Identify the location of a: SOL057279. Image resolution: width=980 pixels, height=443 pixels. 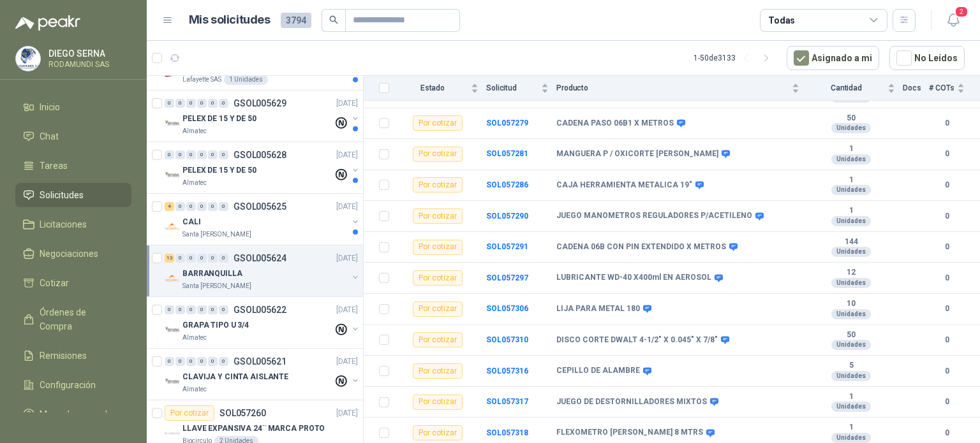
(507, 123).